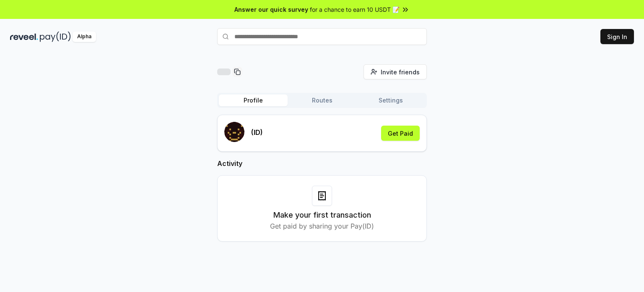  Describe the element at coordinates (355, 9) in the screenshot. I see `span: for a chance to earn 10 USDT 📝` at that location.